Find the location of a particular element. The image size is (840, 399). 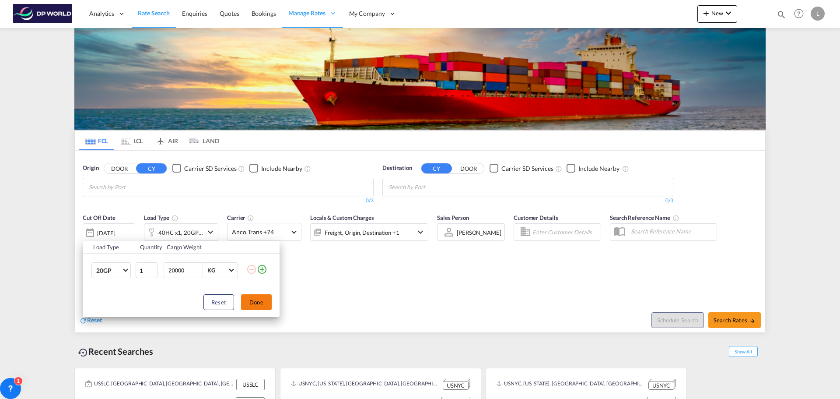

button: Done is located at coordinates (256, 302).